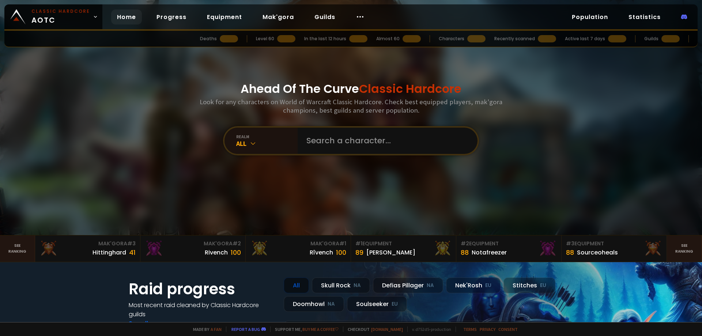 This screenshot has height=336, width=702. What do you see at coordinates (53, 17) in the screenshot?
I see `a: Classic HardcoreAOTC` at bounding box center [53, 17].